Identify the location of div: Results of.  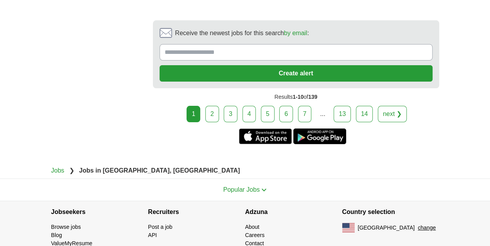
(296, 97).